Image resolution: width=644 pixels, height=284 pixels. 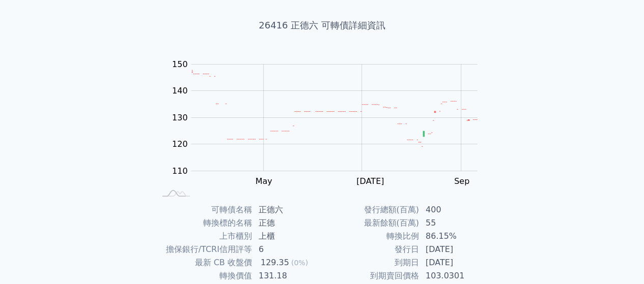 I want to click on tspan: 150, so click(x=180, y=64).